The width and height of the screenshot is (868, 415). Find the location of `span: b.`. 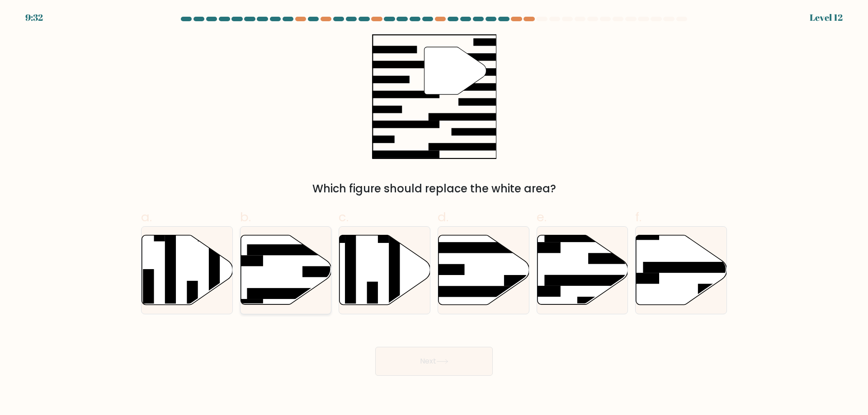

span: b. is located at coordinates (246, 217).